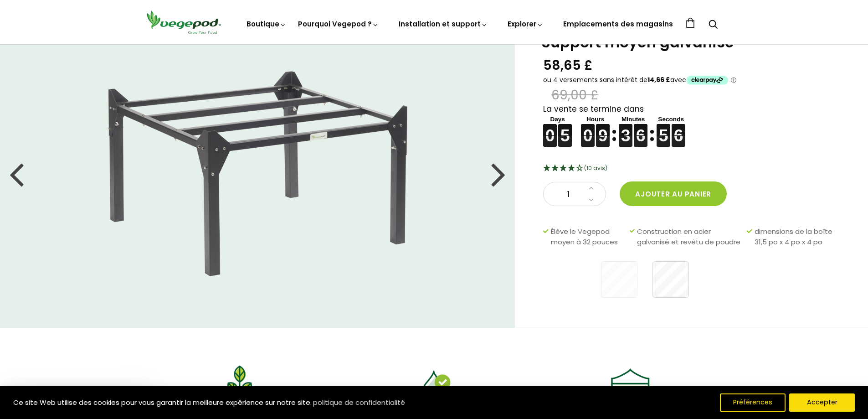  Describe the element at coordinates (257, 173) in the screenshot. I see `img: Support moyen galvanisé` at that location.